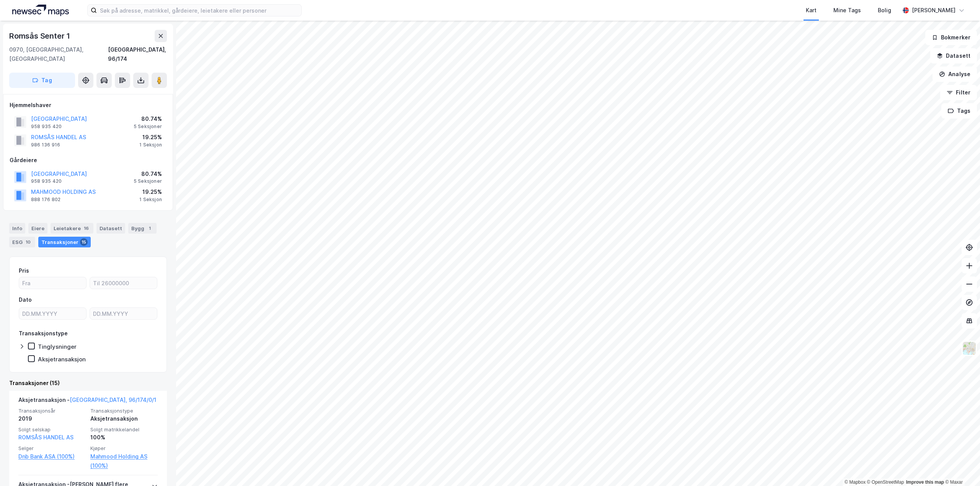 Image resolution: width=980 pixels, height=486 pixels. I want to click on div: Aksjetransaksjon -, so click(87, 402).